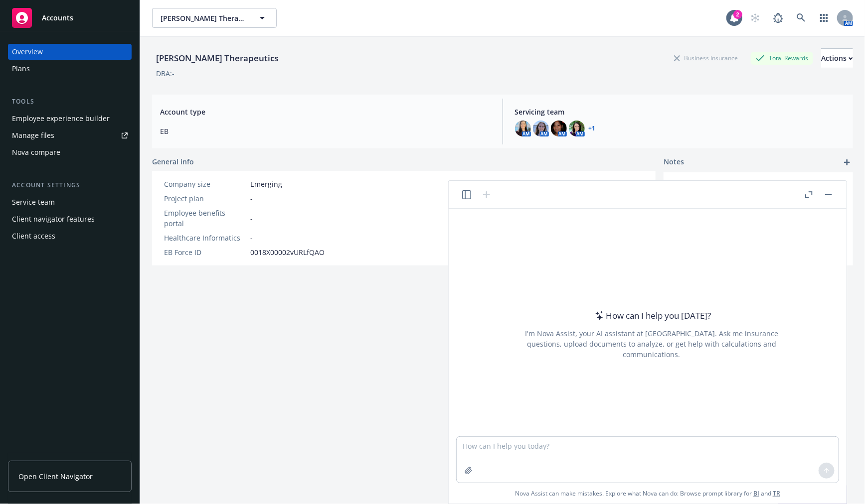 This screenshot has height=504, width=865. Describe the element at coordinates (778, 18) in the screenshot. I see `a: Report a Bug` at that location.